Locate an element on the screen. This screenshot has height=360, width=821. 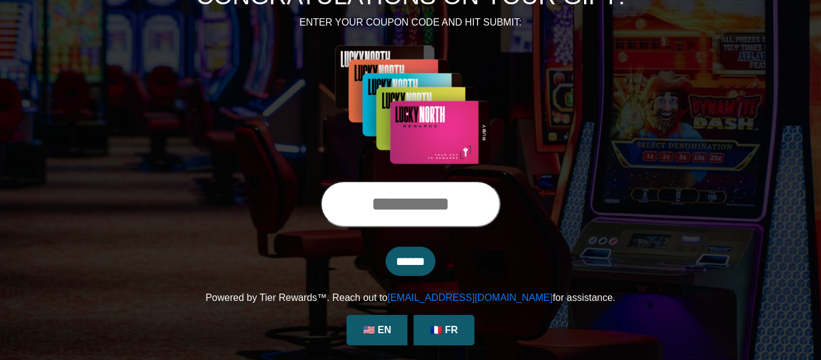
a: 🇫🇷 FR is located at coordinates (444, 330).